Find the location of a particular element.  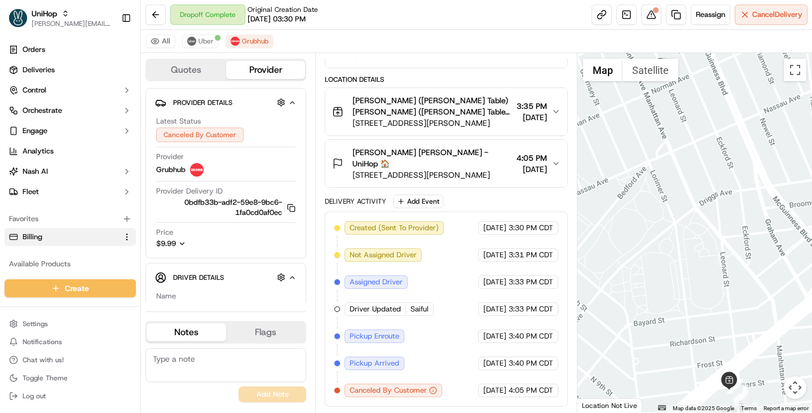

span: Provider is located at coordinates (170, 157).